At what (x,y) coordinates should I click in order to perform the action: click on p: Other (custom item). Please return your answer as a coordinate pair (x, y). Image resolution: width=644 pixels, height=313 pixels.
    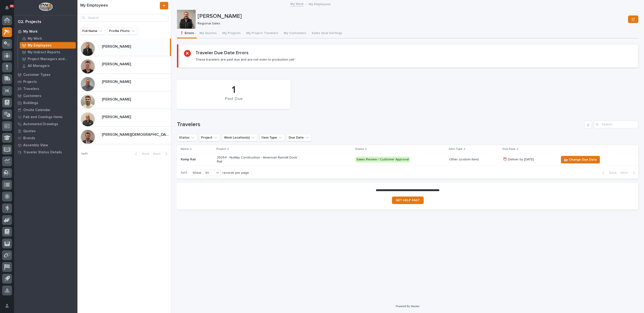
    Looking at the image, I should click on (474, 159).